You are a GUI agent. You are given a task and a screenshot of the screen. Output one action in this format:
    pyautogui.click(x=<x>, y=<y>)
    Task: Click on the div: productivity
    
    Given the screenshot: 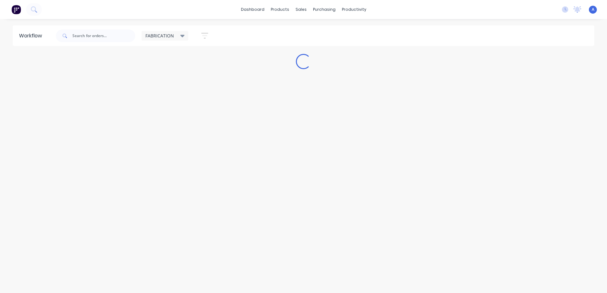 What is the action you would take?
    pyautogui.click(x=354, y=10)
    